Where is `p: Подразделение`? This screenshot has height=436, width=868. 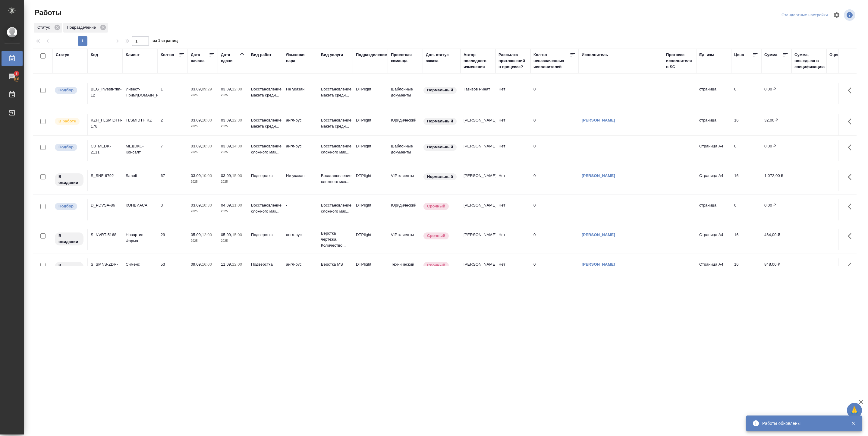 p: Подразделение is located at coordinates (82, 28).